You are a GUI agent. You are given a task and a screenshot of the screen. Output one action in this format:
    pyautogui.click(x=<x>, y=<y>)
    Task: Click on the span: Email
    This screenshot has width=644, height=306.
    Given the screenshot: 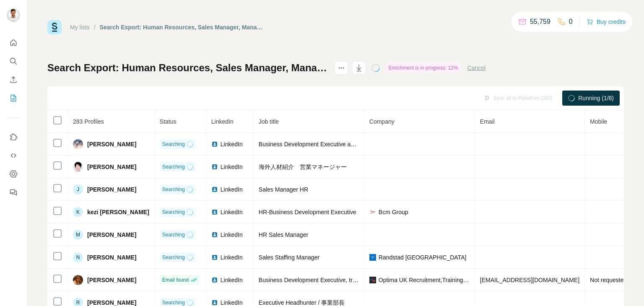 What is the action you would take?
    pyautogui.click(x=487, y=121)
    